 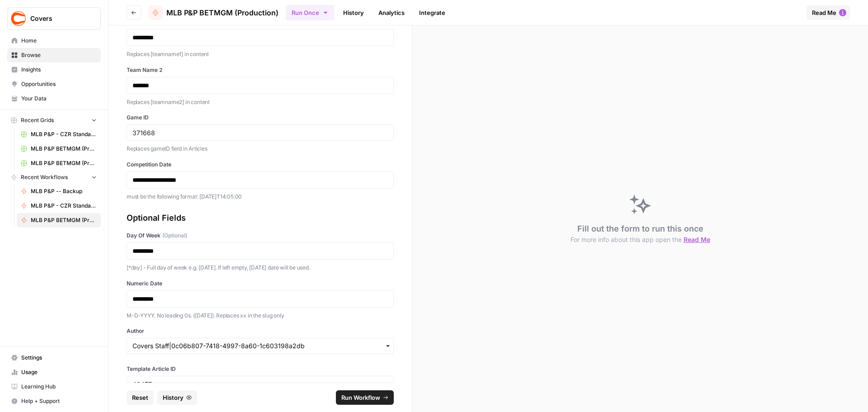 I want to click on a: Usage, so click(x=54, y=372).